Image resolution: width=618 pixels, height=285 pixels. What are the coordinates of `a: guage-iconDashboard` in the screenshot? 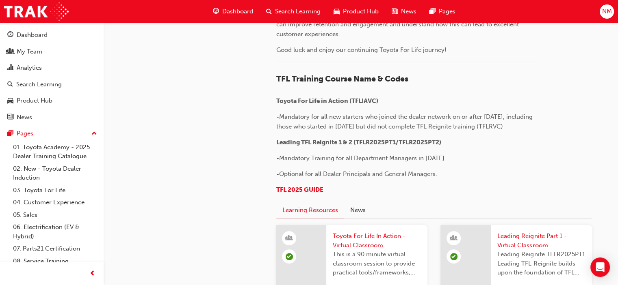 It's located at (233, 11).